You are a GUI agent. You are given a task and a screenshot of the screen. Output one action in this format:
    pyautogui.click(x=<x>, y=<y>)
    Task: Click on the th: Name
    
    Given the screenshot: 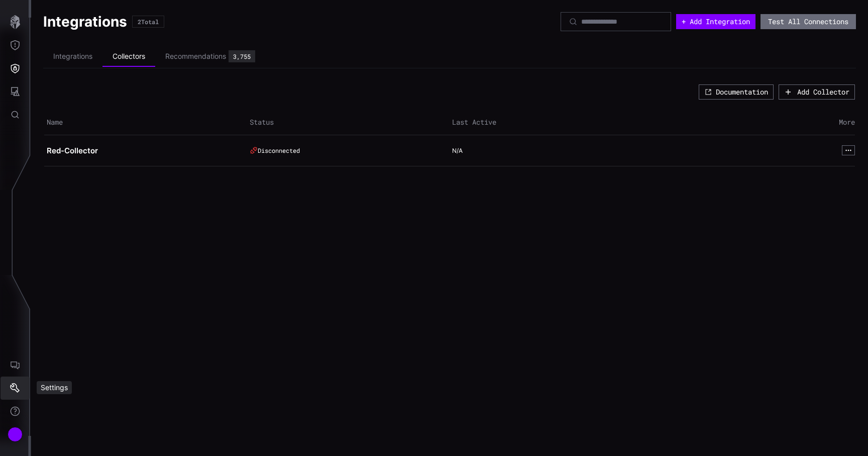 What is the action you would take?
    pyautogui.click(x=145, y=123)
    